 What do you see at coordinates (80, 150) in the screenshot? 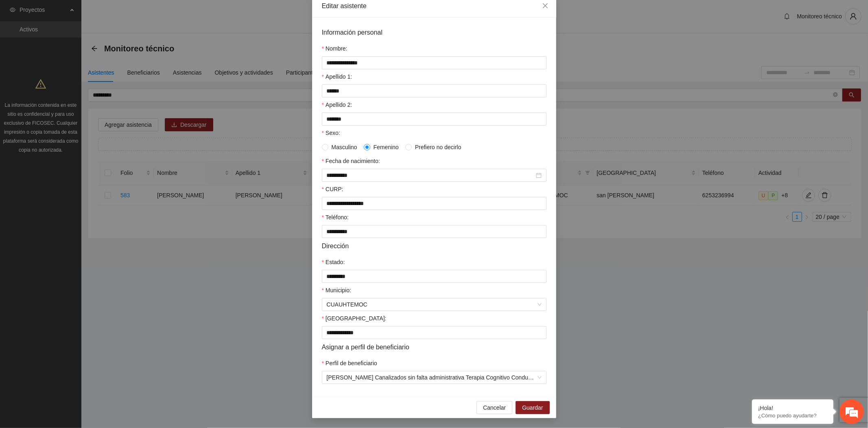
I see `span: Estamos en línea.` at bounding box center [80, 150].